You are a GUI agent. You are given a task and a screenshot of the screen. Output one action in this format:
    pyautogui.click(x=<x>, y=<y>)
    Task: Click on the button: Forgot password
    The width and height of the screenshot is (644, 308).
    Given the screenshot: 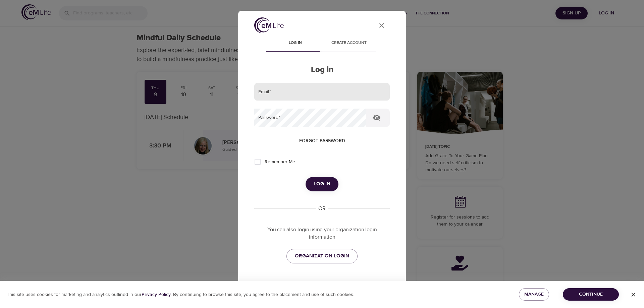 What is the action you would take?
    pyautogui.click(x=322, y=141)
    